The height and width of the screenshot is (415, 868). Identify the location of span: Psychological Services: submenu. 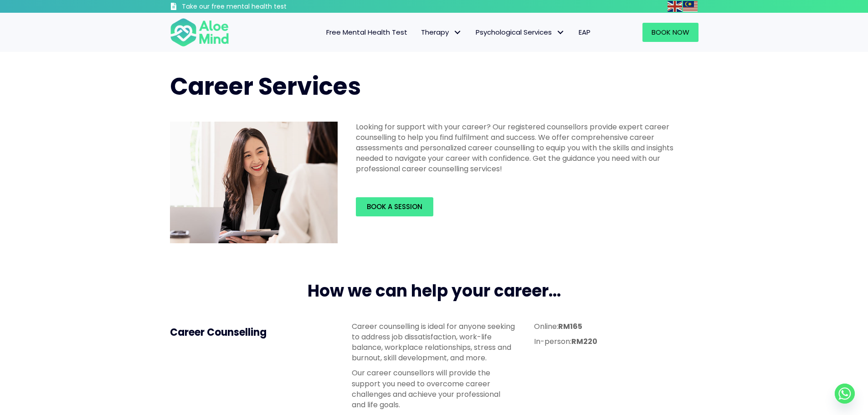
(560, 32).